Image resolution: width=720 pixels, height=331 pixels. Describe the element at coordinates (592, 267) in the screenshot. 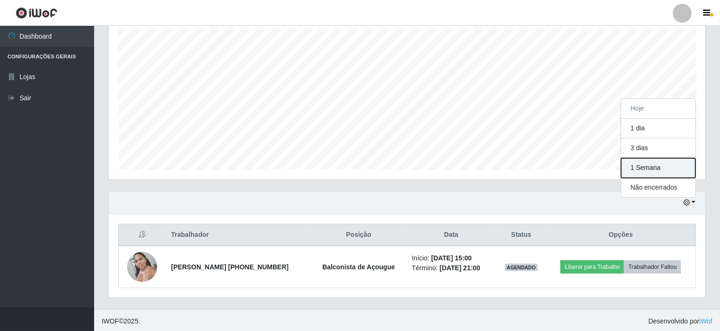

I see `button: Liberar para Trabalho` at that location.